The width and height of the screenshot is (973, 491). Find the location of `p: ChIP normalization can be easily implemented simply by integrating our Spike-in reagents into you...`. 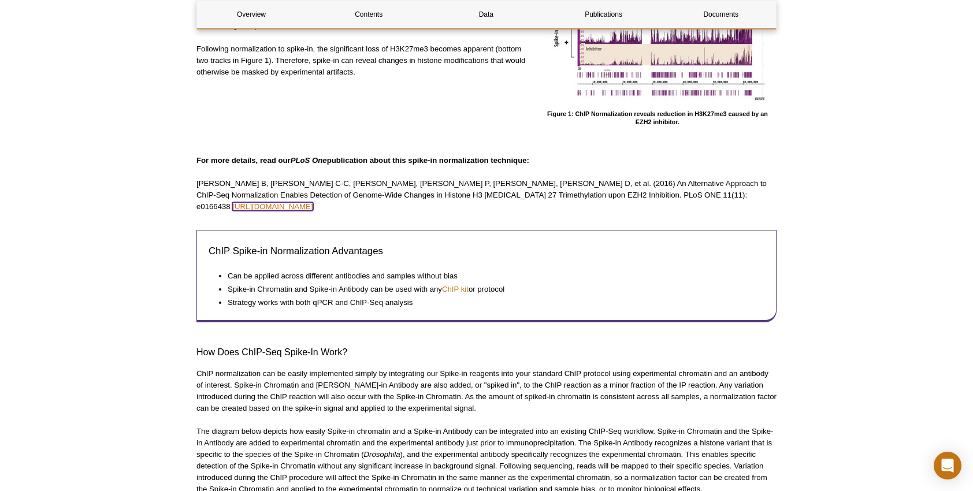

p: ChIP normalization can be easily implemented simply by integrating our Spike-in reagents into you... is located at coordinates (486, 391).